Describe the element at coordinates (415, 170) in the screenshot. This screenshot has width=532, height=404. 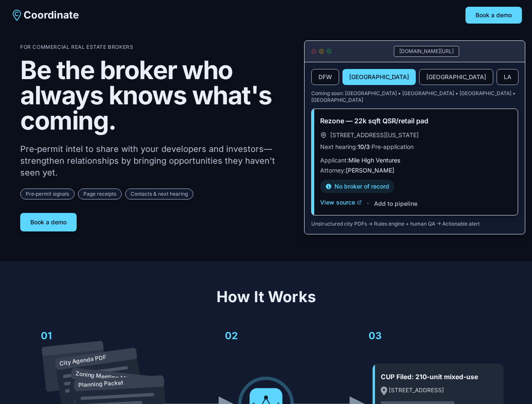
I see `p: Attorney:` at that location.